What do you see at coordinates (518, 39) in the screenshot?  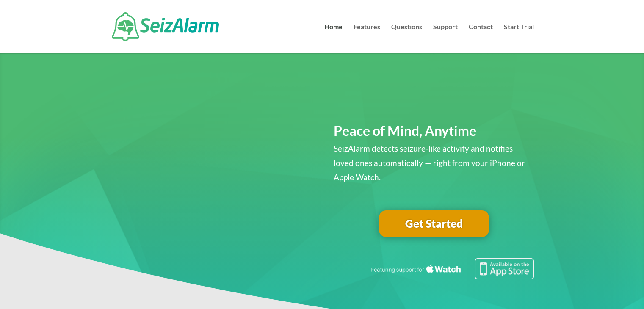 I see `a: Start Trial` at bounding box center [518, 39].